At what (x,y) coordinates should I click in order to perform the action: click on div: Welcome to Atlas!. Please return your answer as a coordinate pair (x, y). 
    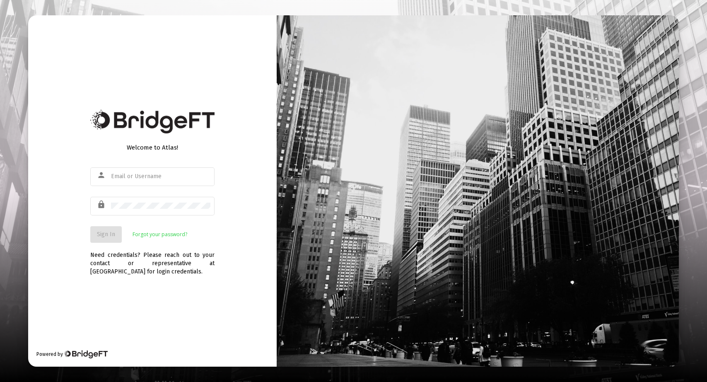
    Looking at the image, I should click on (152, 147).